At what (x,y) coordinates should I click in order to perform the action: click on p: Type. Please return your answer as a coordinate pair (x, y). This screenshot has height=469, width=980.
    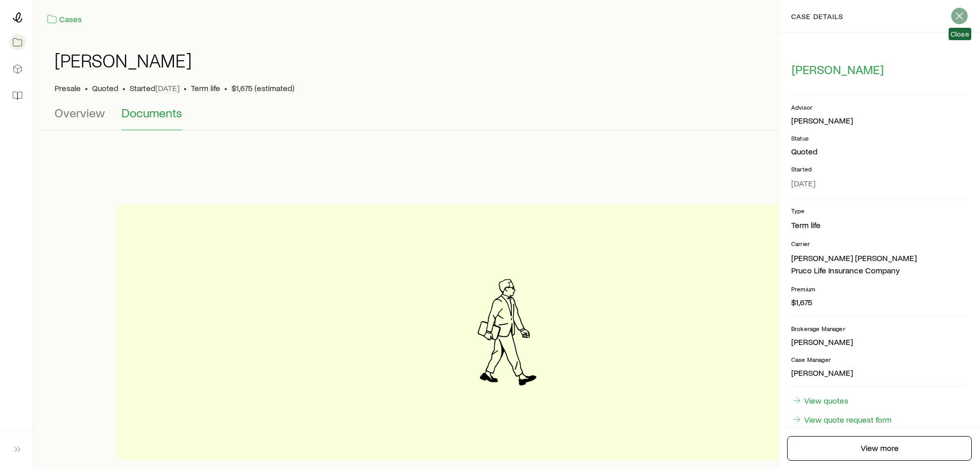
    Looking at the image, I should click on (879, 211).